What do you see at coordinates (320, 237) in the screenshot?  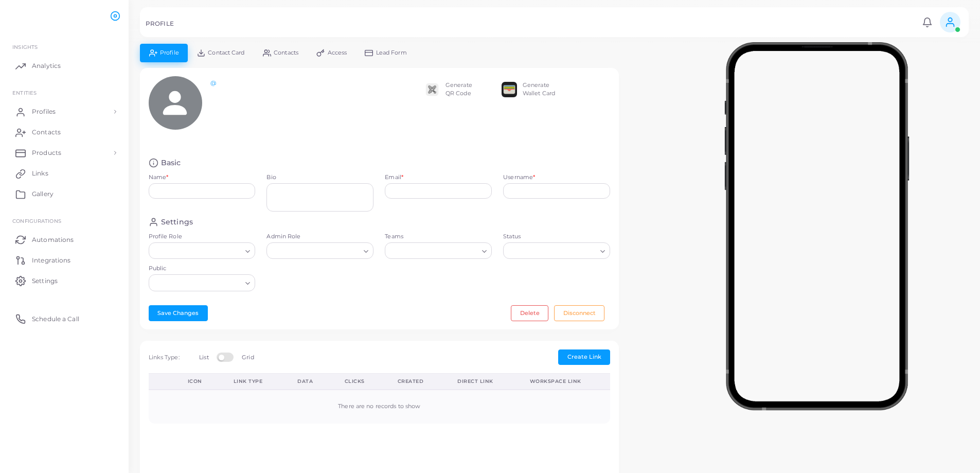 I see `label: Admin Role` at bounding box center [320, 237].